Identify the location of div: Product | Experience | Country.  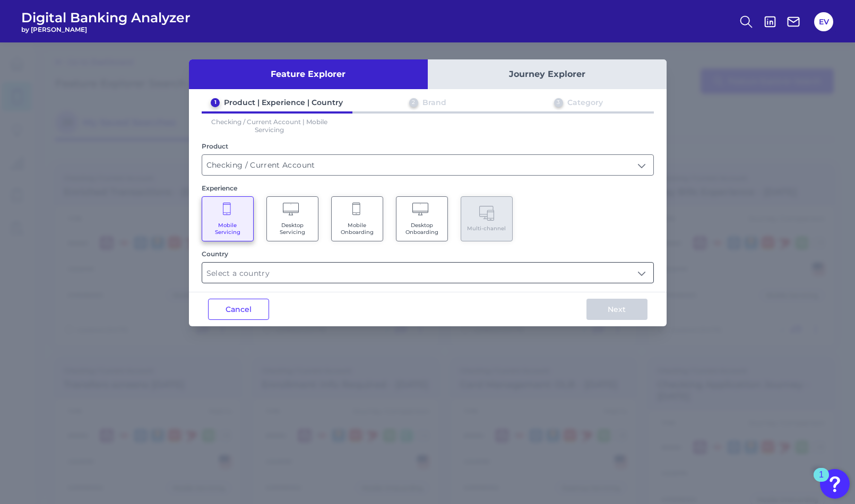
(283, 102).